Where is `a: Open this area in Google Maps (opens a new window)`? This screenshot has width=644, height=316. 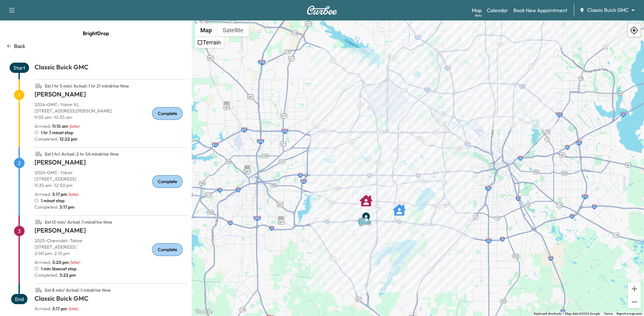
a: Open this area in Google Maps (opens a new window) is located at coordinates (204, 312).